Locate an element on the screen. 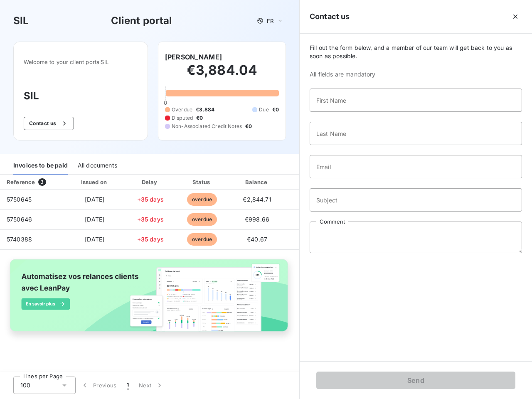 This screenshot has width=532, height=399. h2: €3,884.04 is located at coordinates (222, 74).